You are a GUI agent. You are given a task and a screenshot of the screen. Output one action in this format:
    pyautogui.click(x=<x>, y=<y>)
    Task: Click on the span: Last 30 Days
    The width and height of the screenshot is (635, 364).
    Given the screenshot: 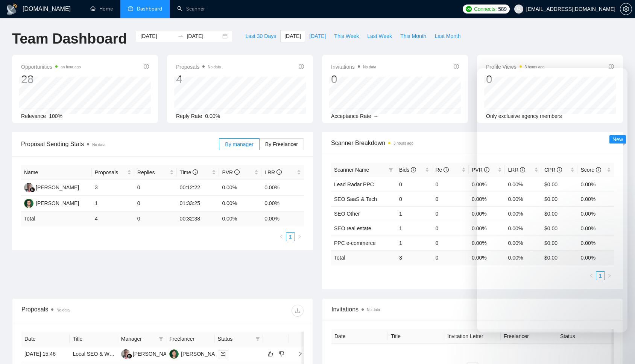 What is the action you would take?
    pyautogui.click(x=261, y=36)
    